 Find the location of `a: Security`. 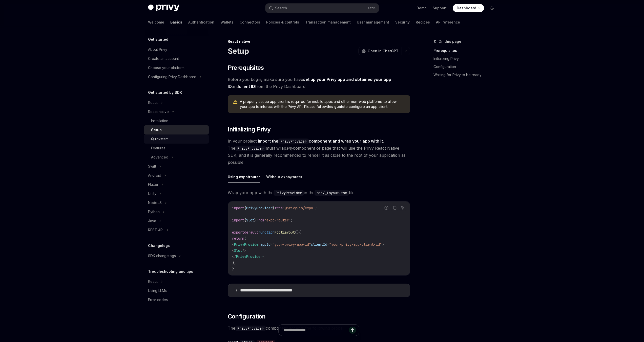

a: Security is located at coordinates (402, 22).